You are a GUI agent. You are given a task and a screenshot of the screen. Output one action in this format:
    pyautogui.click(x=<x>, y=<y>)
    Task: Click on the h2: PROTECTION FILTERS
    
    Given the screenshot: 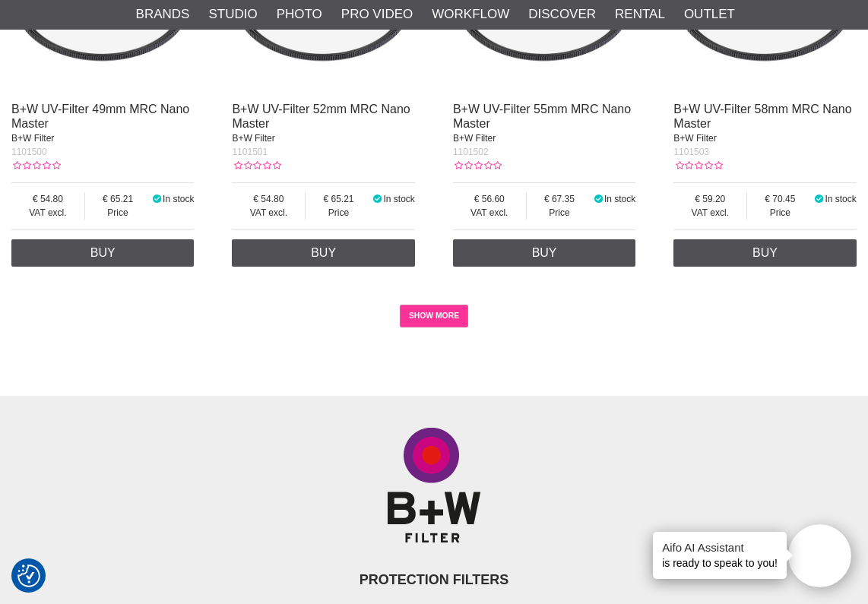 What is the action you would take?
    pyautogui.click(x=434, y=580)
    